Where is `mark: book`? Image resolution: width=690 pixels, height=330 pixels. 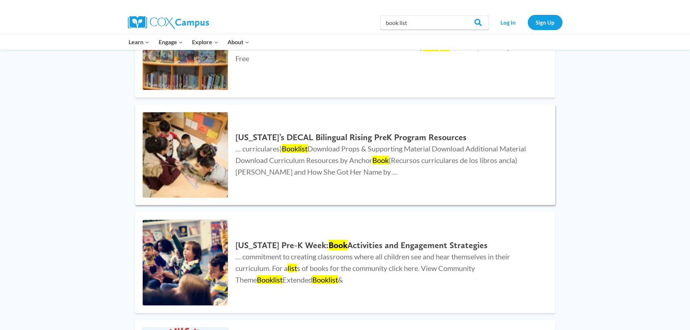 mark: book is located at coordinates (431, 47).